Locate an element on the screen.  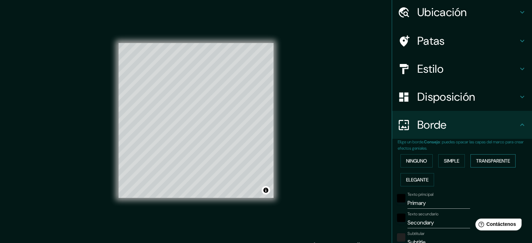
font: Elige un borde. is located at coordinates (410, 142).